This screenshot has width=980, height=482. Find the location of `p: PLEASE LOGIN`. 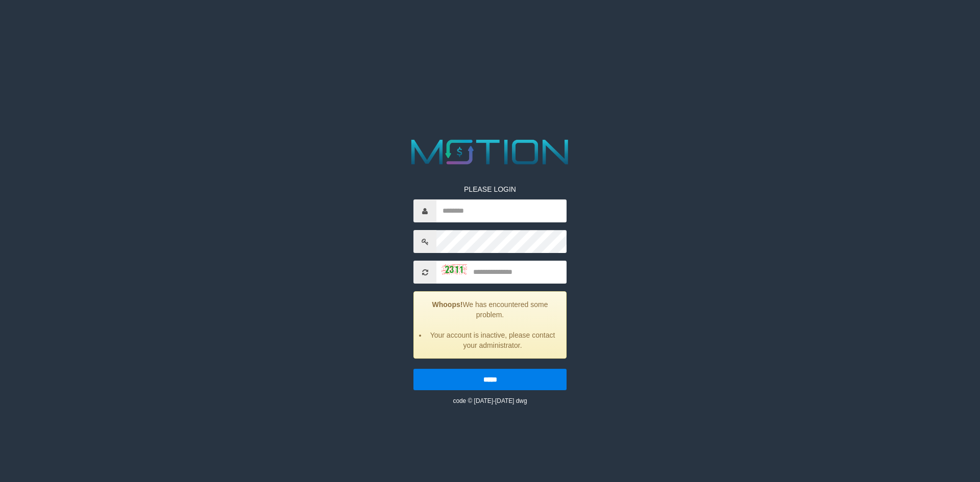

p: PLEASE LOGIN is located at coordinates (490, 190).